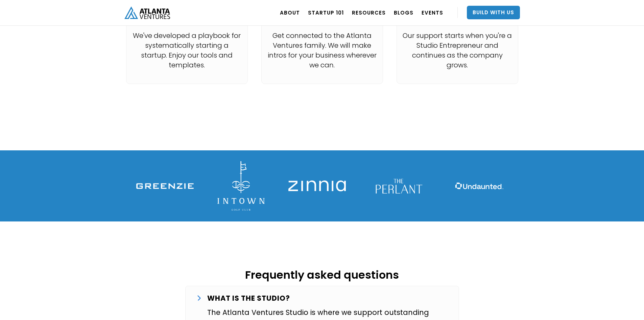 Image resolution: width=644 pixels, height=320 pixels. Describe the element at coordinates (199, 298) in the screenshot. I see `img: arrow down` at that location.